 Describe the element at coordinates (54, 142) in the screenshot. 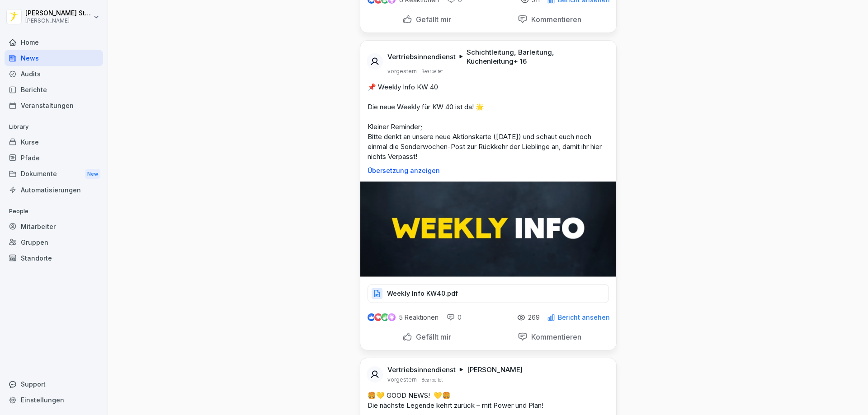

I see `div: Kurse` at that location.